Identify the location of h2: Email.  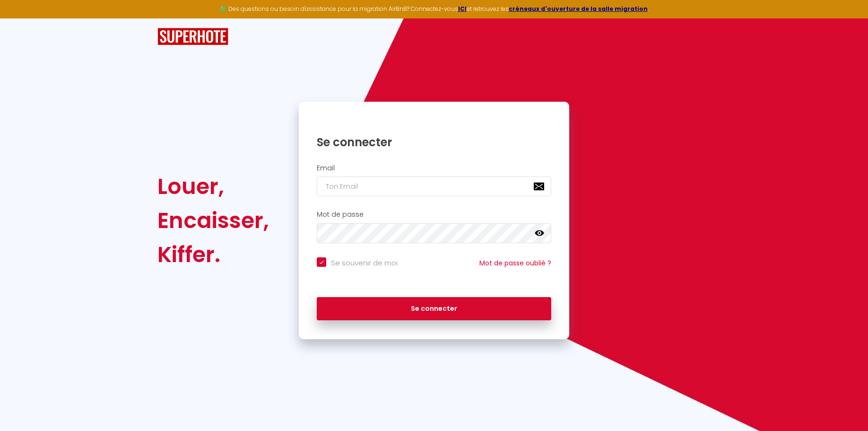
(434, 168).